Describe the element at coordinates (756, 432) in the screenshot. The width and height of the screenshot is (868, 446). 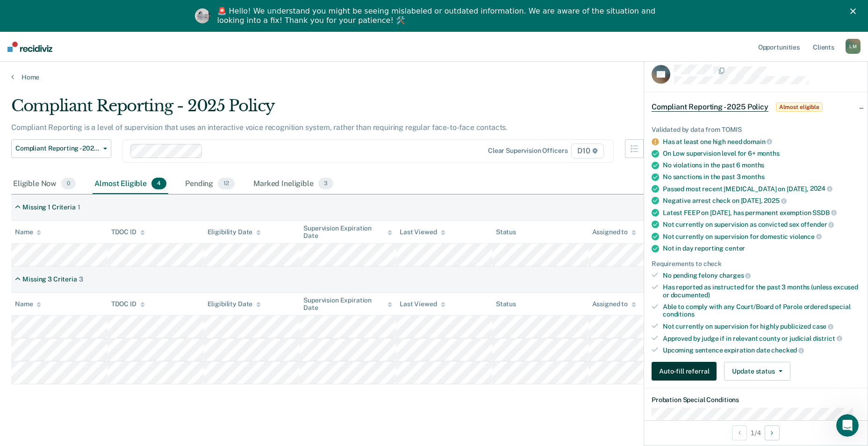
I see `div: 1 / 4` at that location.